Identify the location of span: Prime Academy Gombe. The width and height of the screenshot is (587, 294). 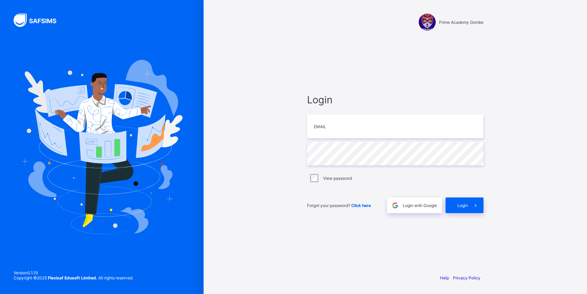
(461, 22).